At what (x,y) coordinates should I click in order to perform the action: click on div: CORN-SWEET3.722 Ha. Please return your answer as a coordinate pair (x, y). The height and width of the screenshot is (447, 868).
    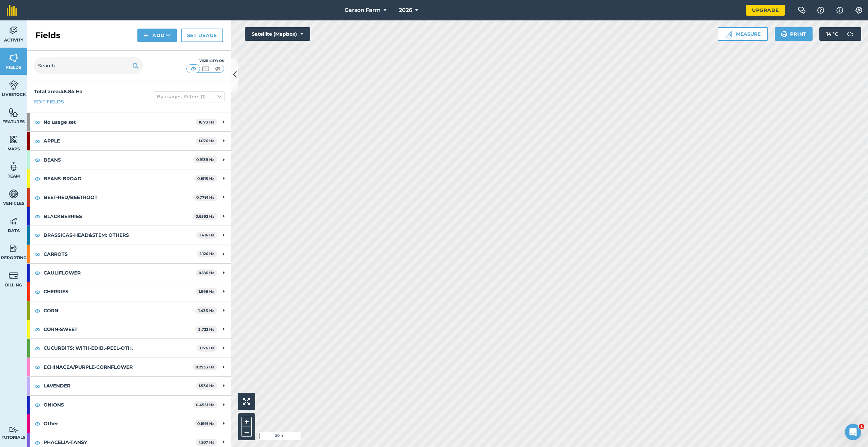
    Looking at the image, I should click on (129, 329).